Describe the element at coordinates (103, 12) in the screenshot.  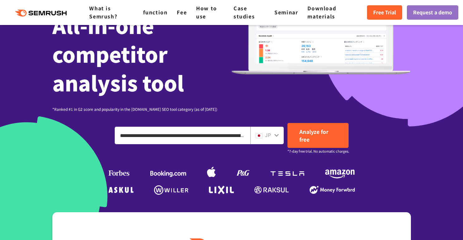
I see `font: What is Semrush?` at that location.